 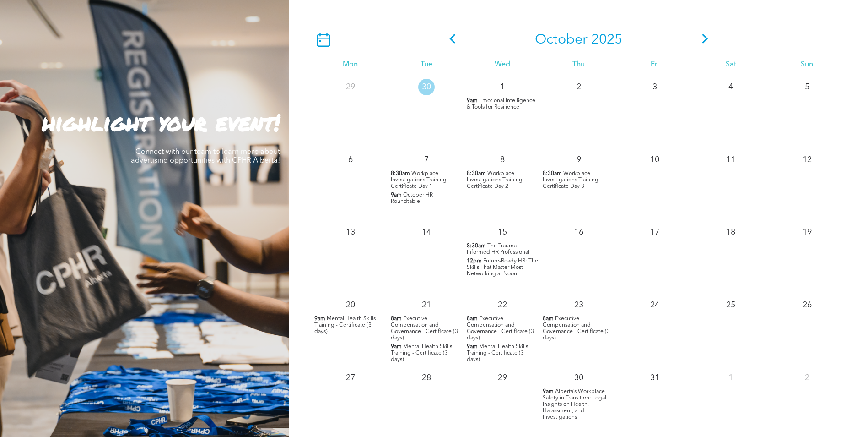 I want to click on p: 8, so click(x=502, y=160).